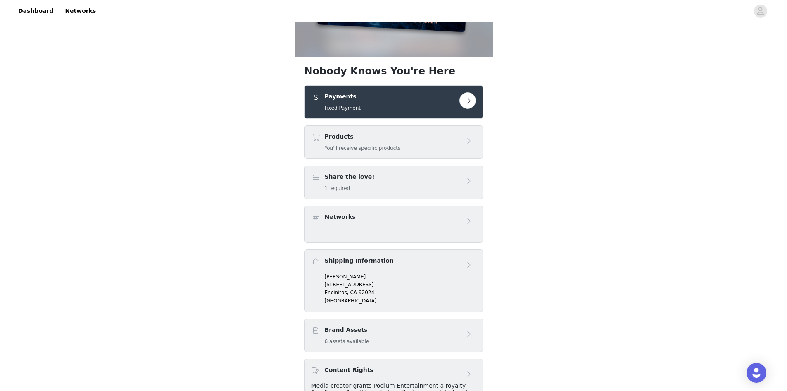 Image resolution: width=787 pixels, height=391 pixels. What do you see at coordinates (359, 260) in the screenshot?
I see `h4: Shipping Information` at bounding box center [359, 260].